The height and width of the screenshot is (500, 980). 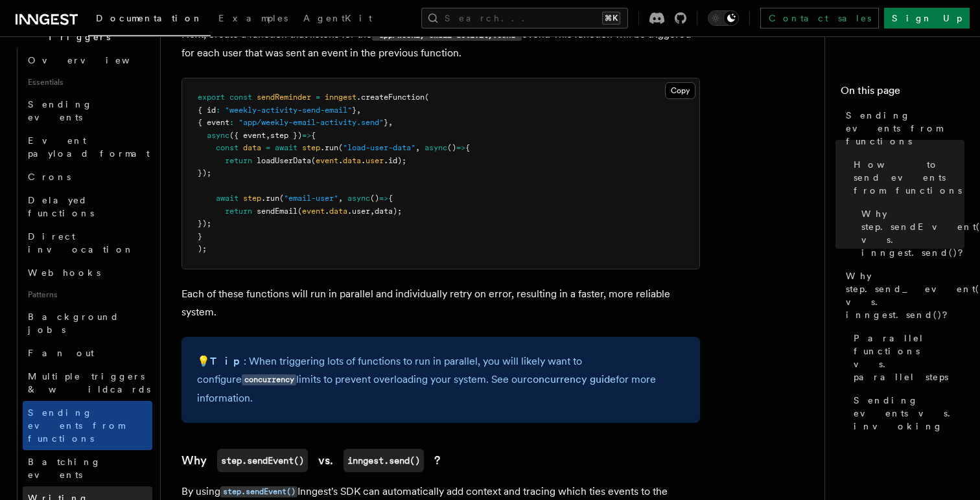 What do you see at coordinates (383, 460) in the screenshot?
I see `code: inngest.send()` at bounding box center [383, 460].